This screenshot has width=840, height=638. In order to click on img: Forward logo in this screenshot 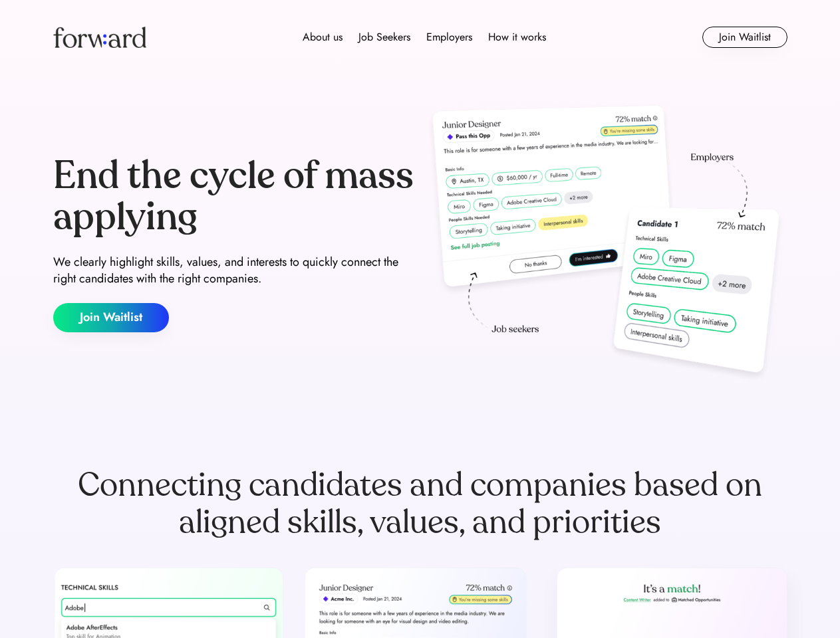, I will do `click(100, 38)`.